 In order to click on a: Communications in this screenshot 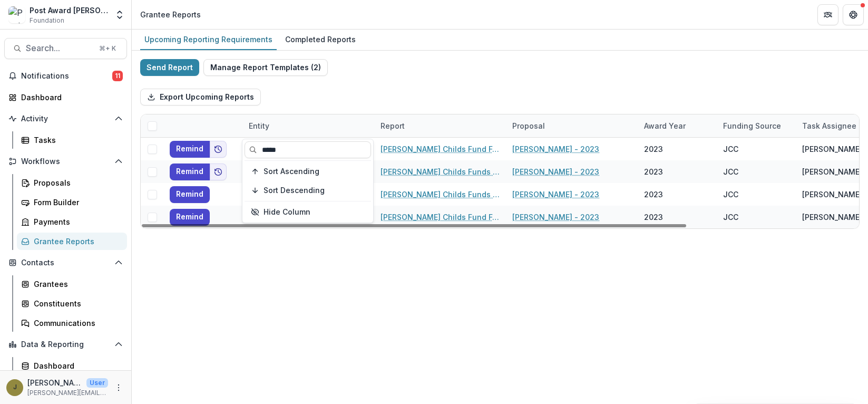, I will do `click(72, 323)`.